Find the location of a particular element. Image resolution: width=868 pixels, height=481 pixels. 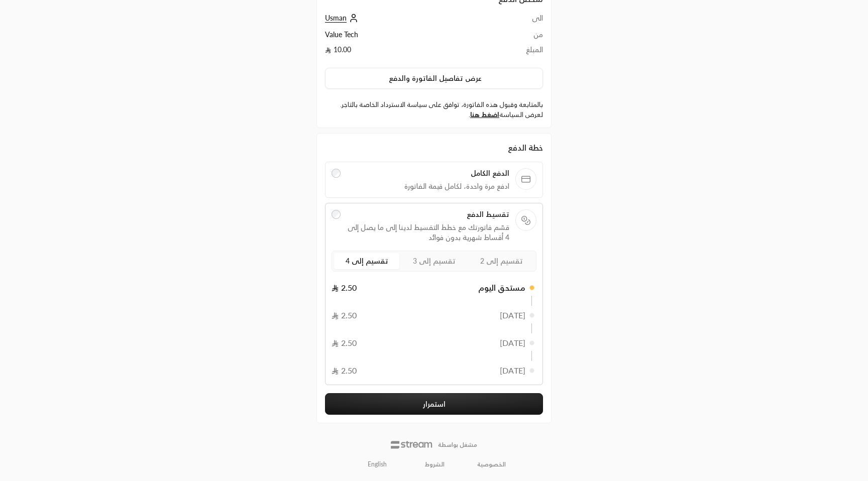

span: تقسيم إلى 4 is located at coordinates (367, 261).